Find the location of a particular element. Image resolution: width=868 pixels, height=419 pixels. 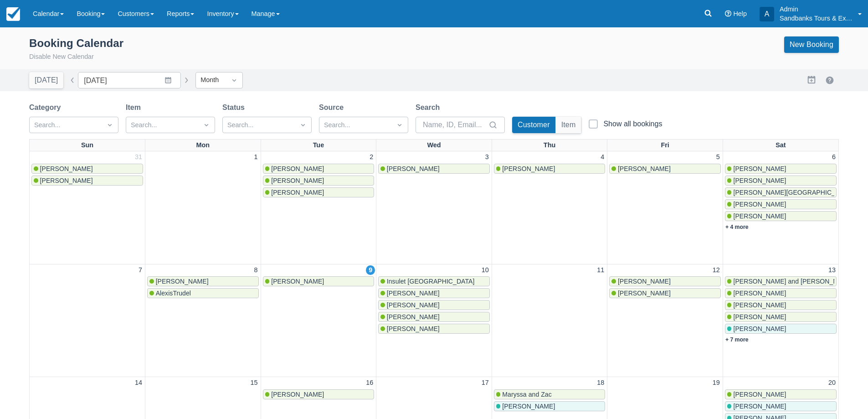

a: Fri is located at coordinates (665, 146).